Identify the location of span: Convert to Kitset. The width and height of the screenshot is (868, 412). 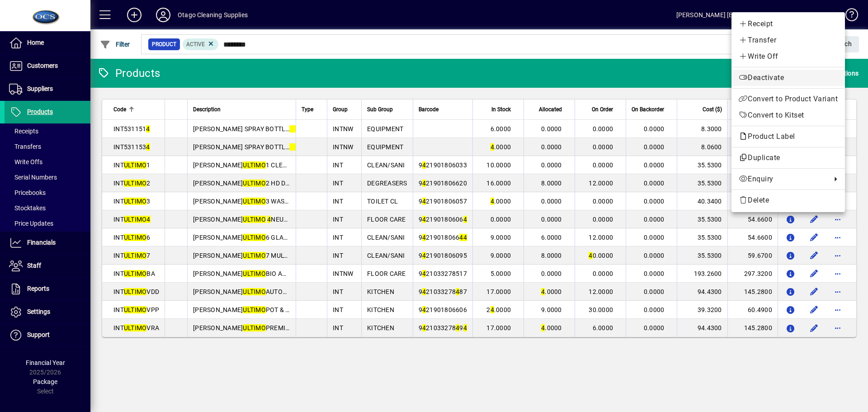
(788, 116).